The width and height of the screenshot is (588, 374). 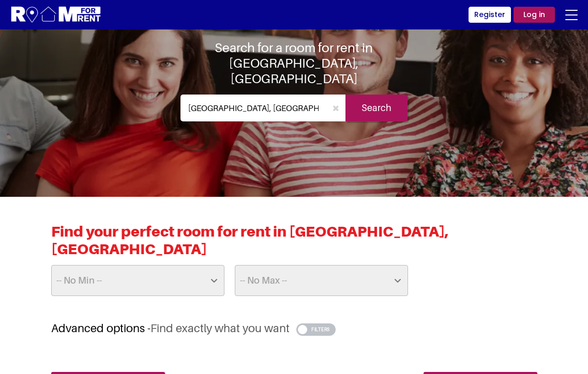 What do you see at coordinates (219, 328) in the screenshot?
I see `span: Find exactly what you want` at bounding box center [219, 328].